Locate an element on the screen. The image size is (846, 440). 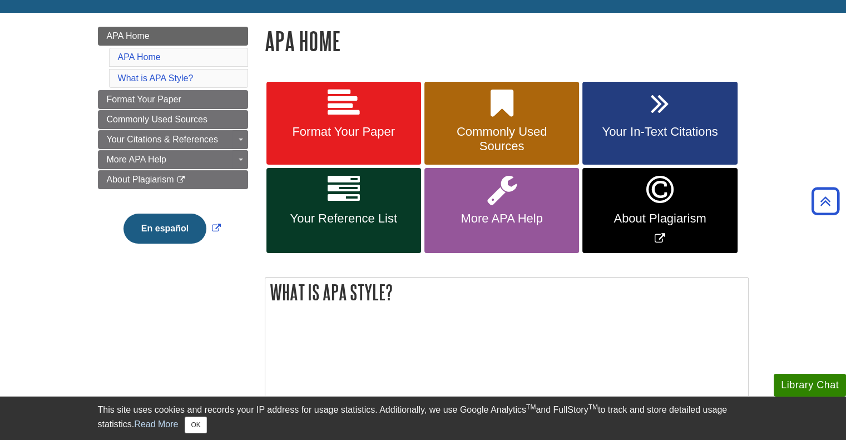
i: This link opens in a new window is located at coordinates (181, 180).